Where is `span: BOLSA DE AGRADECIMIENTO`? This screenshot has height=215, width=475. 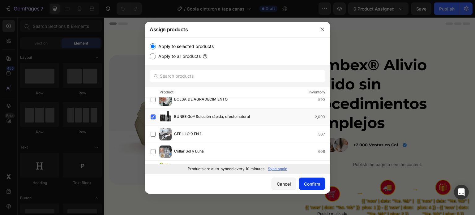 span: BOLSA DE AGRADECIMIENTO is located at coordinates (201, 100).